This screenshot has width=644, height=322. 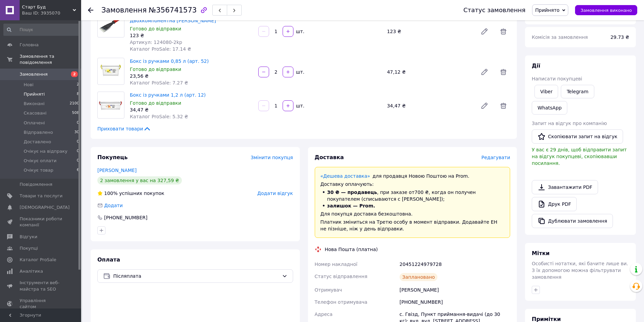 I want to click on a: Завантажити PDF, so click(x=565, y=187).